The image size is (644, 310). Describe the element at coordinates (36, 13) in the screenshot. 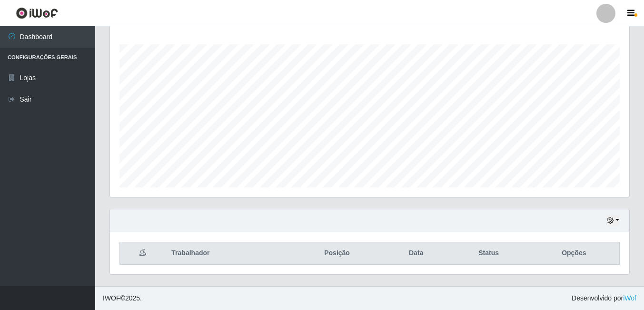

I see `img: CoreUI Logo` at that location.